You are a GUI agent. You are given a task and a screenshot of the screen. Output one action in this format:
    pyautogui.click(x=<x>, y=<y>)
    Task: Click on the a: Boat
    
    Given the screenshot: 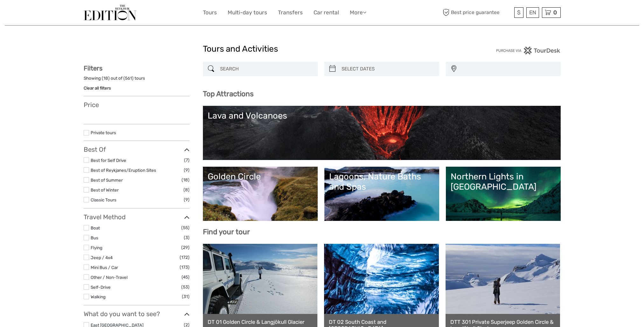 What is the action you would take?
    pyautogui.click(x=95, y=228)
    